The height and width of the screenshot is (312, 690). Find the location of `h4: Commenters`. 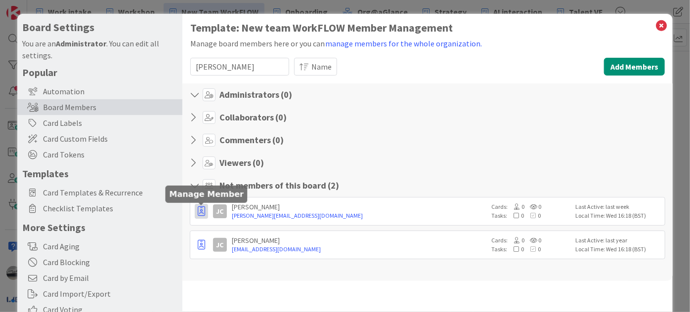

h4: Commenters is located at coordinates (252, 140).